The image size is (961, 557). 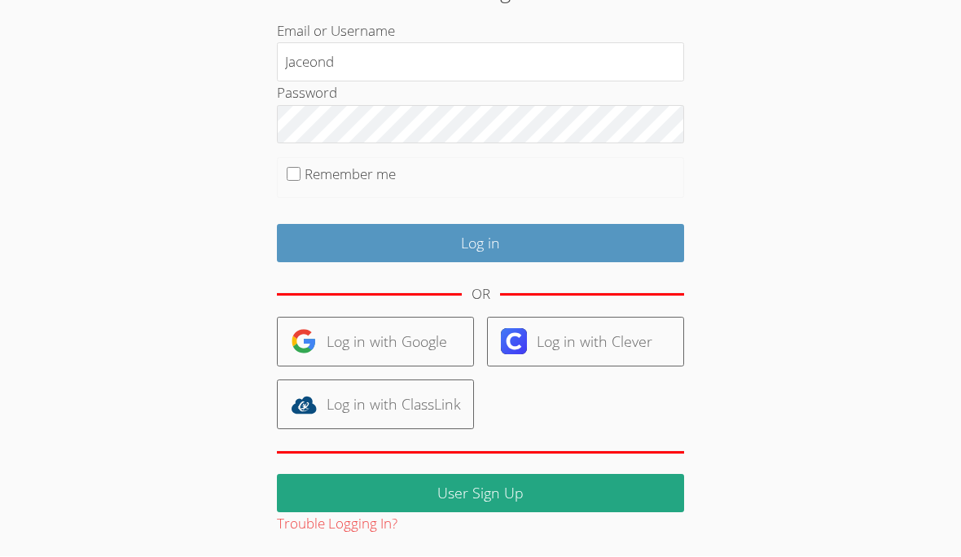 What do you see at coordinates (304, 342) in the screenshot?
I see `img: google-logo-50288ca7cdecda66e5e0955fdab243c47b7ad437acaf1139b6f446037453330a.svg` at bounding box center [304, 342].